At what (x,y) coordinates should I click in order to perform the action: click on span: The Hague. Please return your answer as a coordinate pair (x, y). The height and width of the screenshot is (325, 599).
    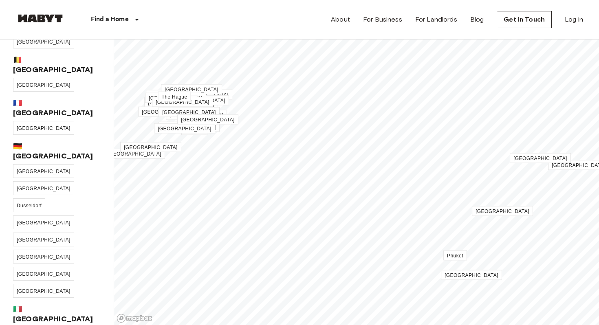
    Looking at the image, I should click on (174, 97).